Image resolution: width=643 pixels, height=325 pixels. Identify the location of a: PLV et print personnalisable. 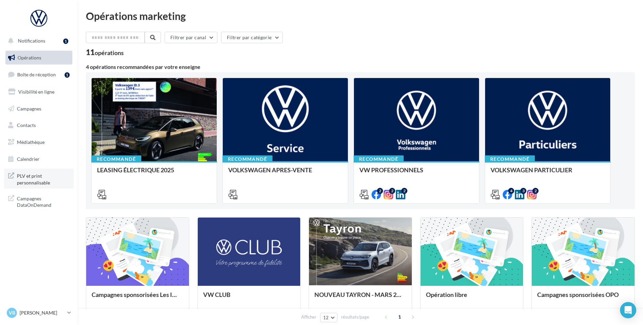
(39, 179).